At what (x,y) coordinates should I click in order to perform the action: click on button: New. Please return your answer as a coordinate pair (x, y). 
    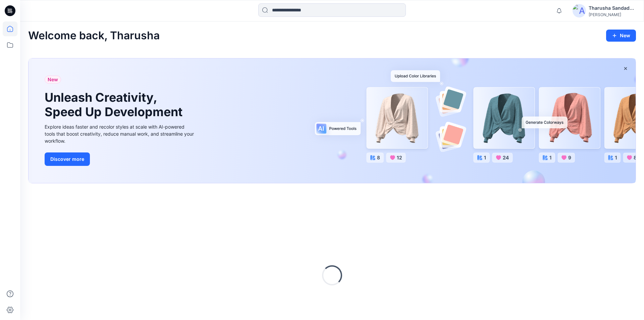
    Looking at the image, I should click on (620, 35).